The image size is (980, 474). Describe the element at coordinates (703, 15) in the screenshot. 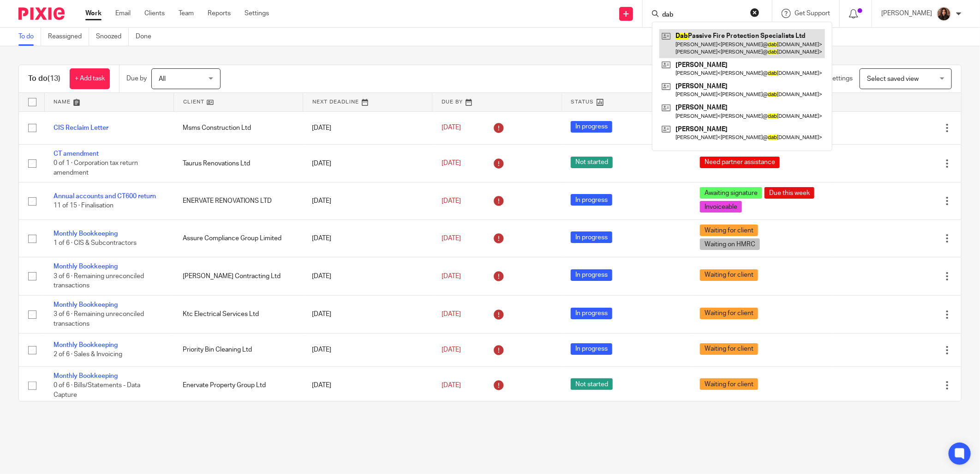

I see `input: Search` at that location.